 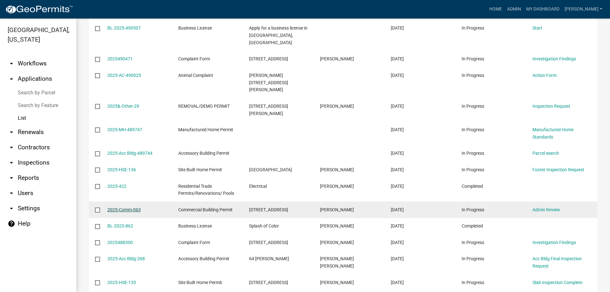 I want to click on a: Slab Inspection Complete, so click(x=557, y=282).